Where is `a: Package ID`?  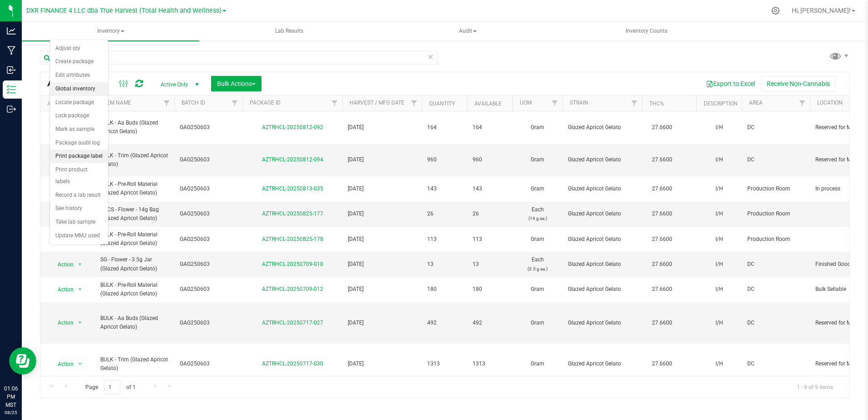
a: Package ID is located at coordinates (265, 102).